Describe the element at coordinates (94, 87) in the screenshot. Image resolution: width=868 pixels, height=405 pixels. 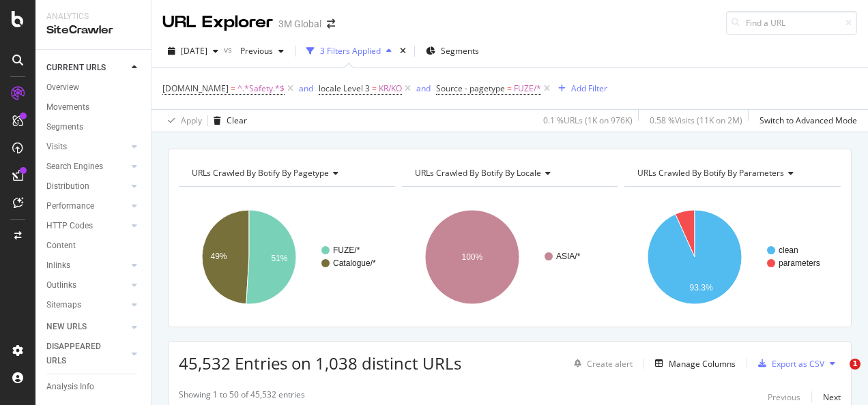
I see `a: Overview` at that location.